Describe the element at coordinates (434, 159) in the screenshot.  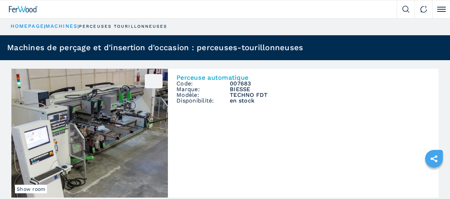
I see `a: sharethis` at that location.